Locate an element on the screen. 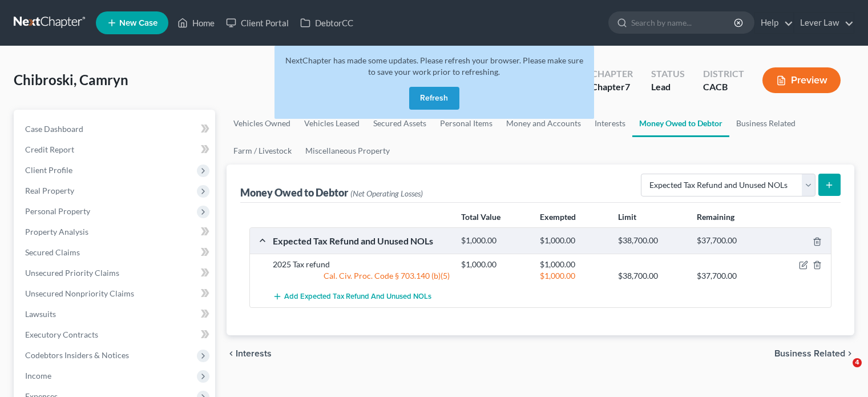 Image resolution: width=868 pixels, height=397 pixels. span: Case Dashboard is located at coordinates (54, 128).